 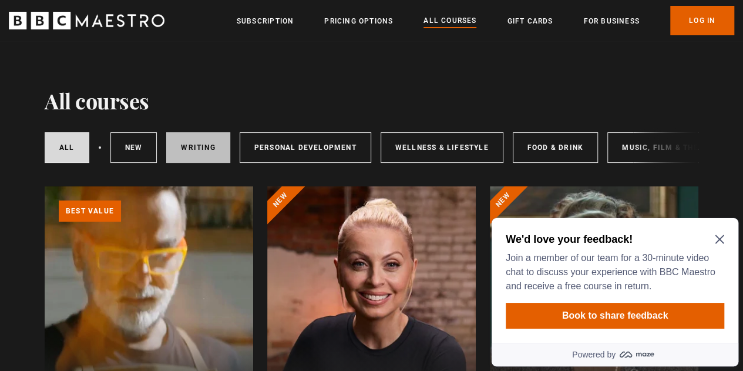 What do you see at coordinates (233, 26) in the screenshot?
I see `button: Close Maze Prompt` at bounding box center [233, 26].